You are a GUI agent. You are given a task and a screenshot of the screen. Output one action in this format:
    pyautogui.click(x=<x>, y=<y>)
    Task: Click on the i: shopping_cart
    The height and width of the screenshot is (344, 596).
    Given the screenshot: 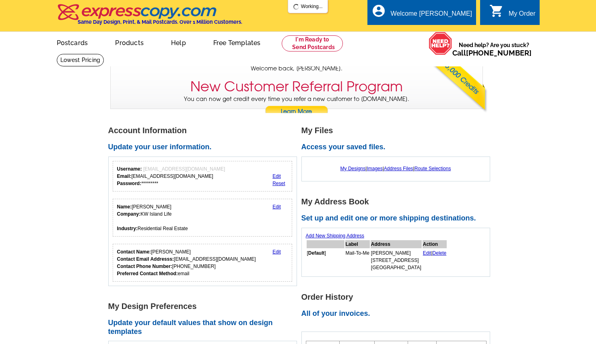 What is the action you would take?
    pyautogui.click(x=497, y=11)
    